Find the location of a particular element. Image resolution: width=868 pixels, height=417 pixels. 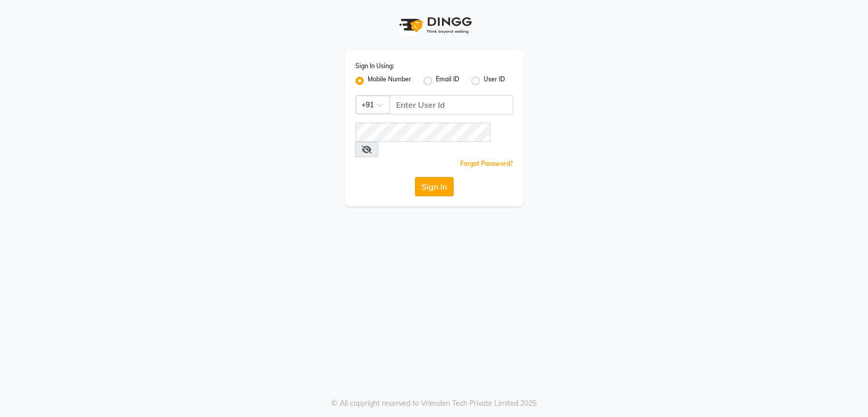

img: logo1.svg is located at coordinates (435, 25).